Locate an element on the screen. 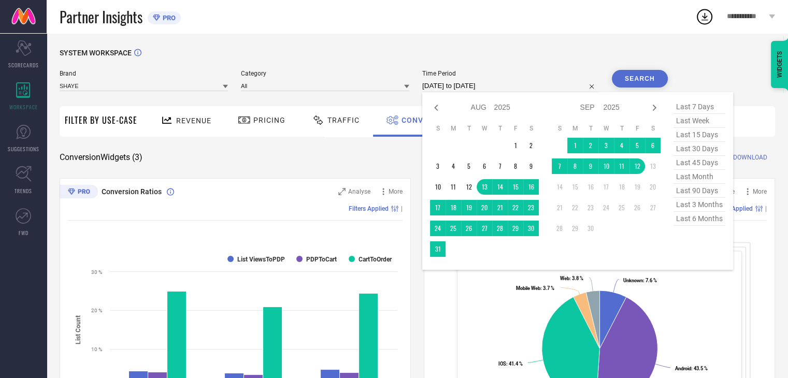 This screenshot has width=788, height=378. td: Sat Aug 09 2025 is located at coordinates (531, 166).